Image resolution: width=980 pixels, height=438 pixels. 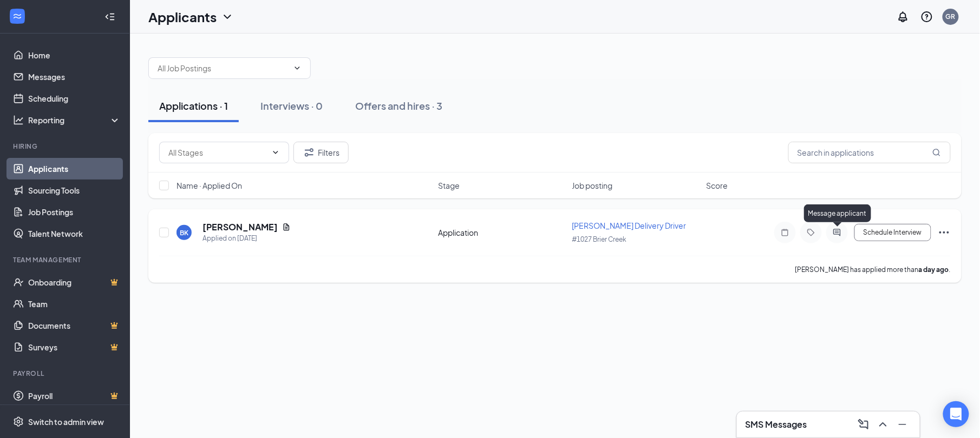 I want to click on h3: SMS Messages, so click(x=776, y=425).